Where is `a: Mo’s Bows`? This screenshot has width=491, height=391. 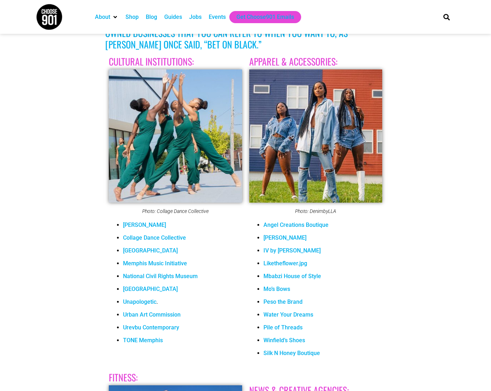 a: Mo’s Bows is located at coordinates (277, 289).